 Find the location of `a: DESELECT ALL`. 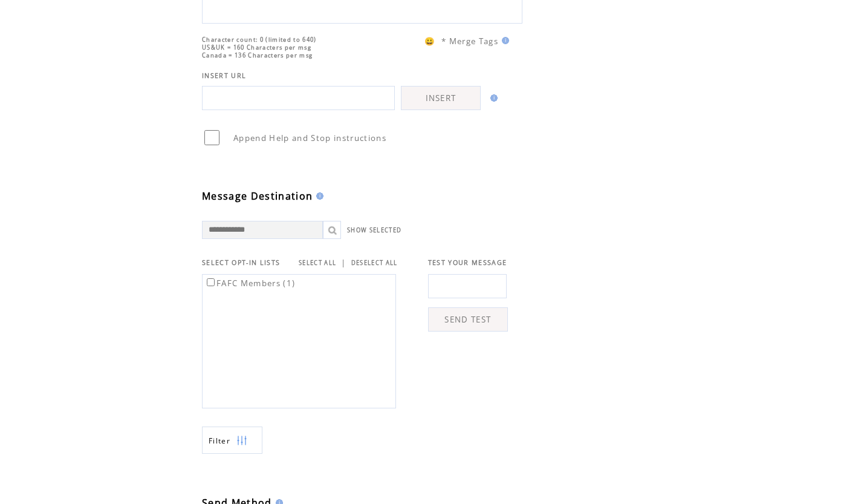

a: DESELECT ALL is located at coordinates (374, 262).